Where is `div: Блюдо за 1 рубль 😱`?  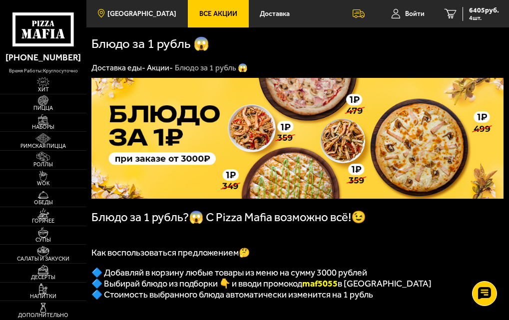 div: Блюдо за 1 рубль 😱 is located at coordinates (211, 68).